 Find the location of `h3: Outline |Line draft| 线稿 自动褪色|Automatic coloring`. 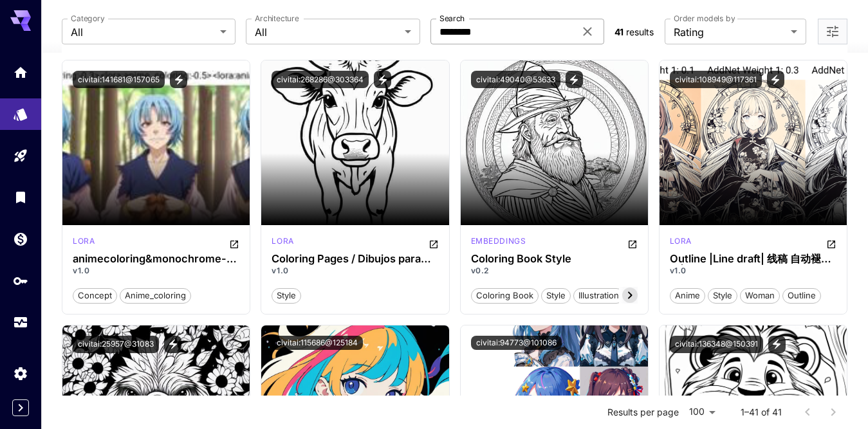

h3: Outline |Line draft| 线稿 自动褪色|Automatic coloring is located at coordinates (753, 258).